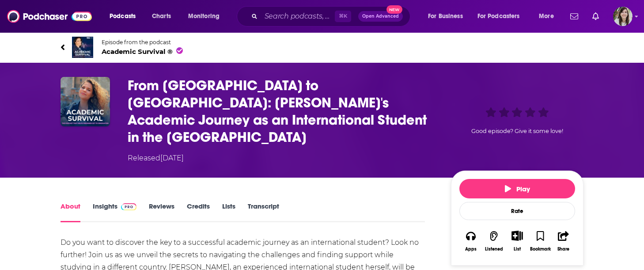 The image size is (644, 270). I want to click on span: More, so click(546, 16).